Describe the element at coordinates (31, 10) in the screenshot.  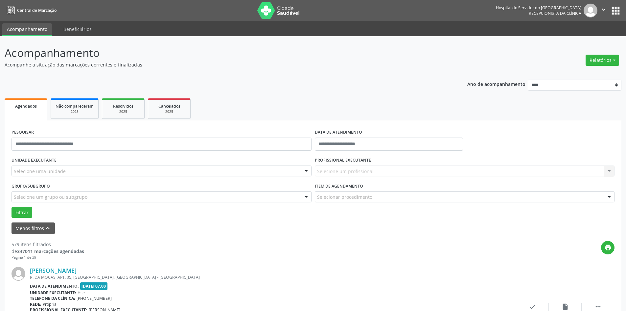
I see `a: Central de Marcação` at that location.